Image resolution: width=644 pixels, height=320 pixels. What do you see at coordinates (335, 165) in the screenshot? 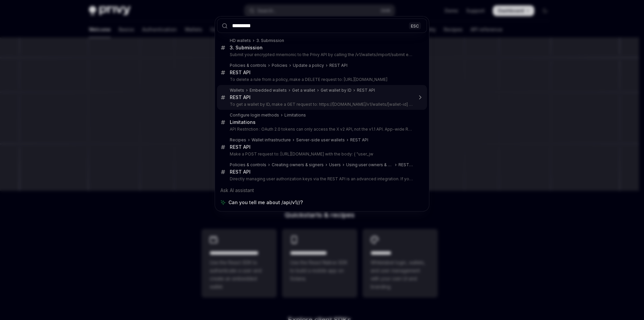
I see `div: Users` at bounding box center [335, 165].